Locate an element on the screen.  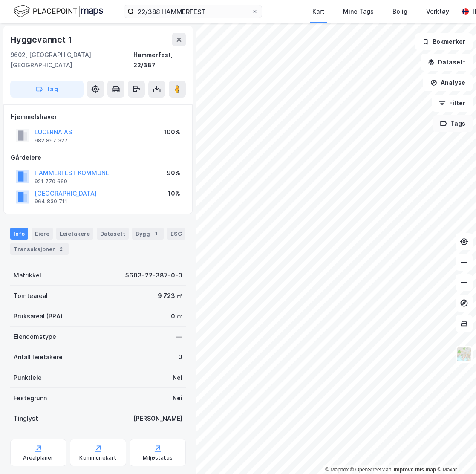
div: 9 723 ㎡ is located at coordinates (170, 296).